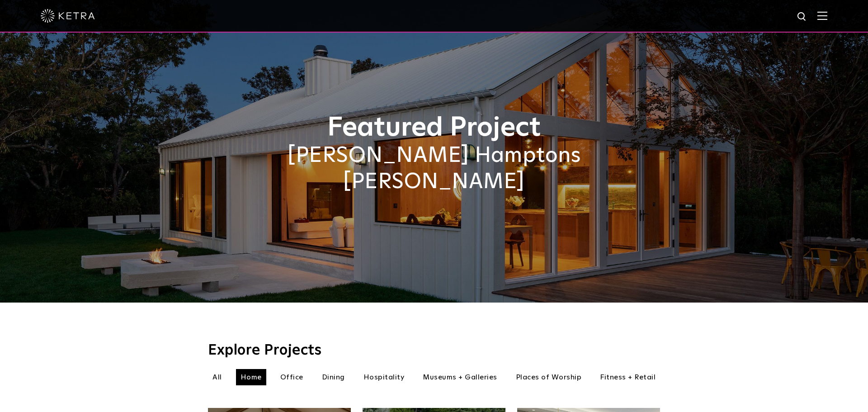  I want to click on li: Hospitality, so click(383, 377).